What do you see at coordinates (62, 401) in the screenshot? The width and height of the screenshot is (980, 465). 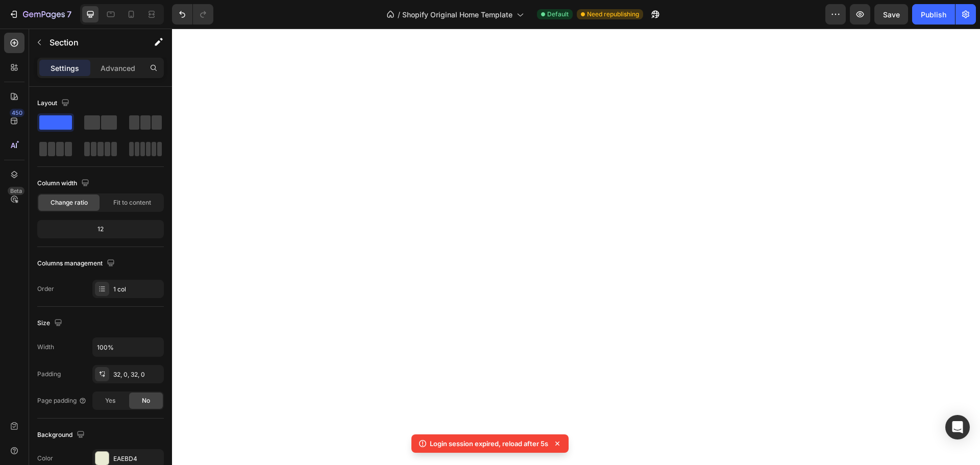 I see `div: Page padding` at bounding box center [62, 401].